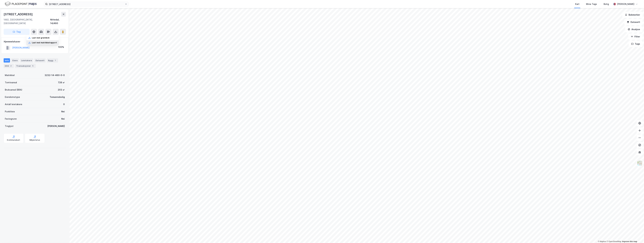 The width and height of the screenshot is (644, 243). Describe the element at coordinates (7, 61) in the screenshot. I see `div: Info` at that location.